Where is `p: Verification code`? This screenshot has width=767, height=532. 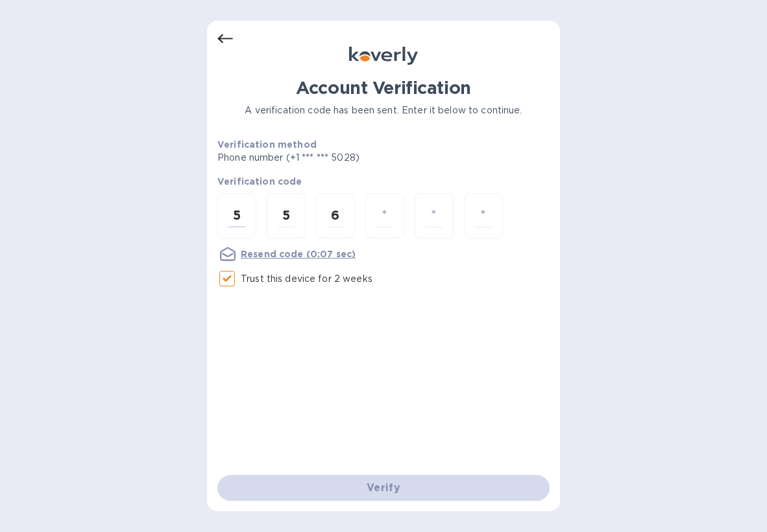 p: Verification code is located at coordinates (384, 182).